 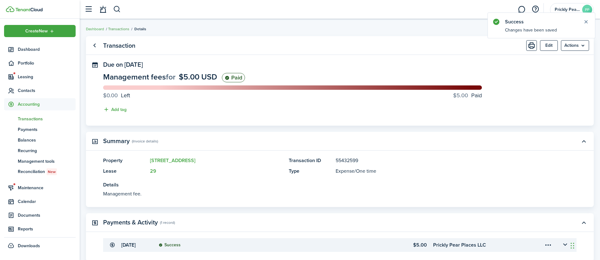 I want to click on panel-main-subtitle: (1 record), so click(x=167, y=223).